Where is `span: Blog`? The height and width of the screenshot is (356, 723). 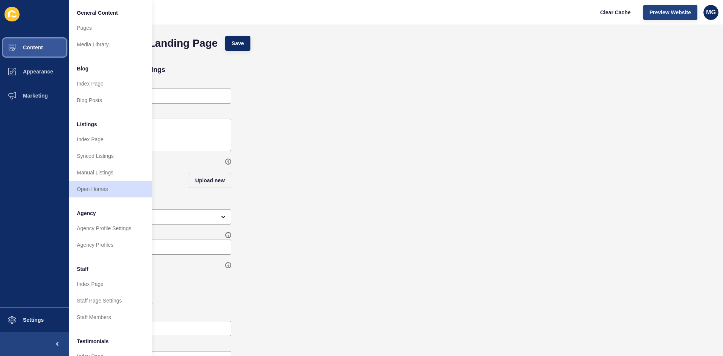 span: Blog is located at coordinates (82, 69).